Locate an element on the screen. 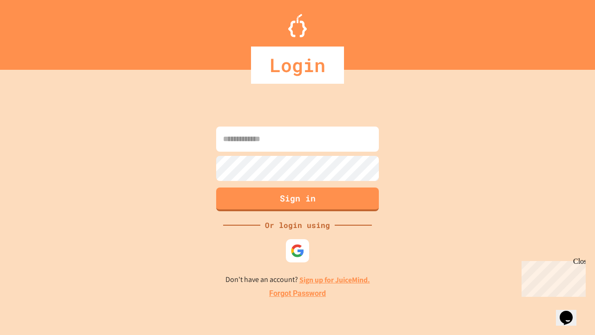 This screenshot has height=335, width=595. img: google-icon.svg is located at coordinates (298, 251).